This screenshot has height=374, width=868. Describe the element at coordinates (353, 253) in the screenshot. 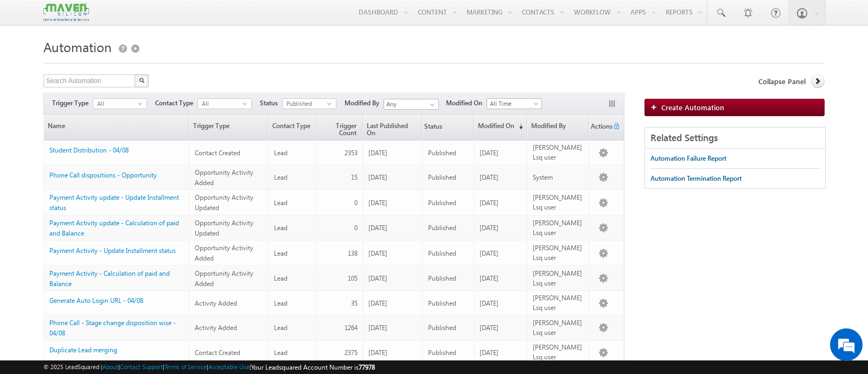

I see `span: 138` at that location.